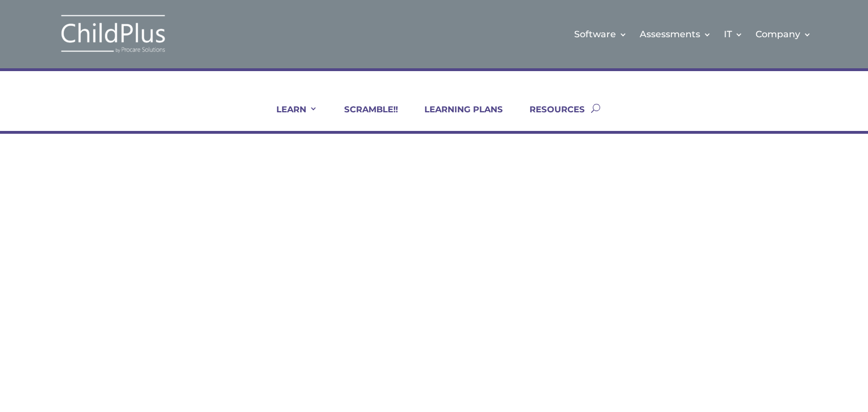 The image size is (868, 412). What do you see at coordinates (783, 34) in the screenshot?
I see `a: Company` at bounding box center [783, 34].